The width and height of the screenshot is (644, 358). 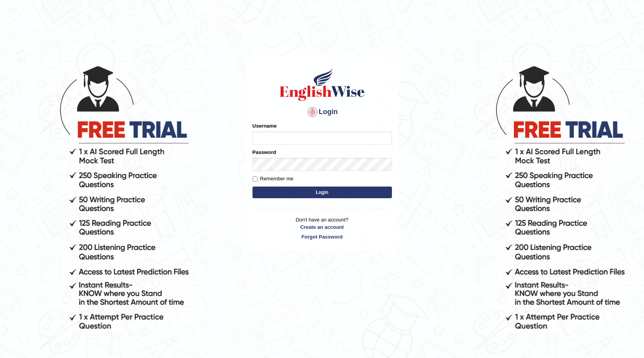 I want to click on label: Remember me, so click(x=273, y=179).